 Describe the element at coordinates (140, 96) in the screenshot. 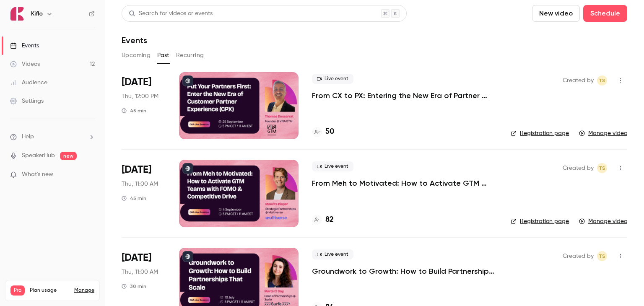

I see `span: Thu, 12:00 PM` at that location.